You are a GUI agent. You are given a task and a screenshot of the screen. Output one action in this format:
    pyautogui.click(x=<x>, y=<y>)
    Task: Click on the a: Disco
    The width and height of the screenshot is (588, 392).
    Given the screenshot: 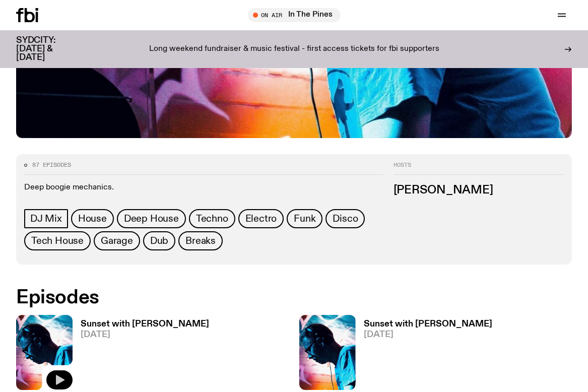 What is the action you would take?
    pyautogui.click(x=345, y=219)
    